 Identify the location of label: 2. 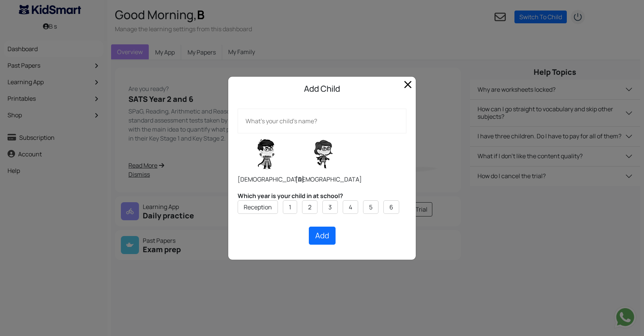
(310, 207).